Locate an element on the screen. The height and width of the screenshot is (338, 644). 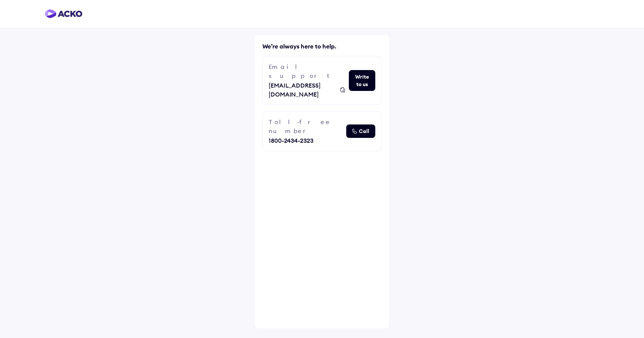
img: horizontal-gradient.png is located at coordinates (63, 14).